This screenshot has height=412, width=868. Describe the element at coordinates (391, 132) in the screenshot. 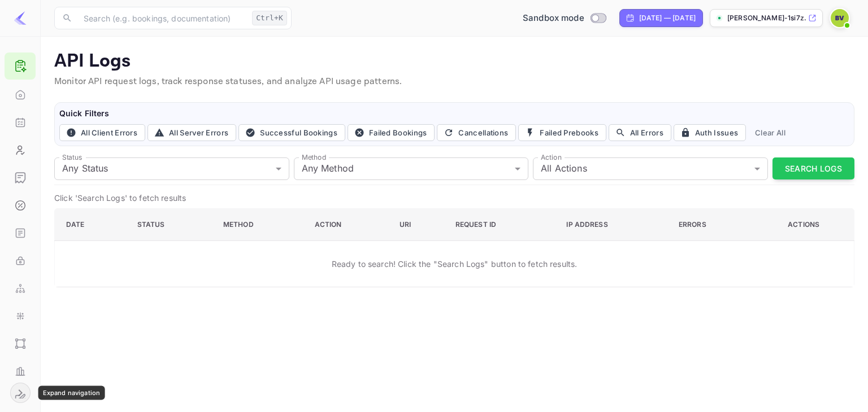

I see `button: Failed Bookings` at that location.